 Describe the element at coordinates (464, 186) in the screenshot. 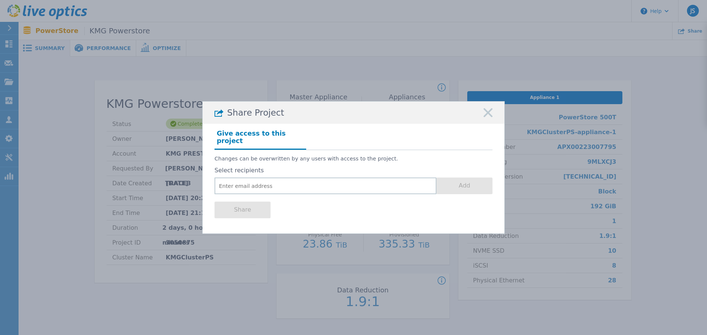

I see `button: Add` at that location.